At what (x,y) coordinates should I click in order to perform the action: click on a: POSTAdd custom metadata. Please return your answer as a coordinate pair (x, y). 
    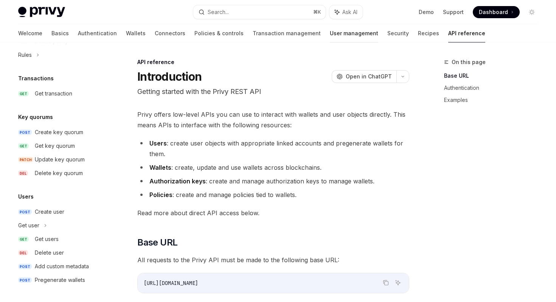
    Looking at the image, I should click on (61, 266).